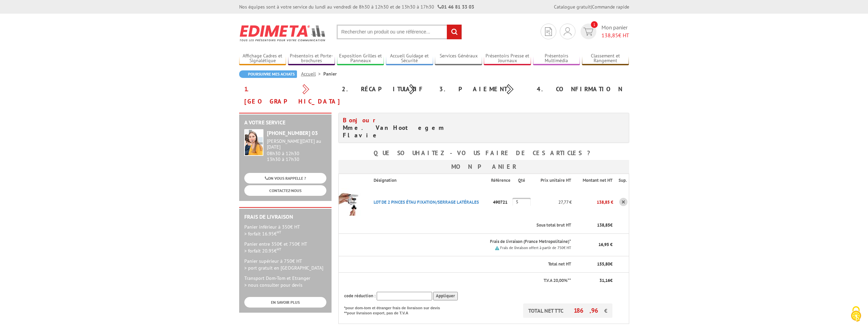 The image size is (868, 326). What do you see at coordinates (263, 234) in the screenshot?
I see `span: > forfait 16.95€` at bounding box center [263, 234].